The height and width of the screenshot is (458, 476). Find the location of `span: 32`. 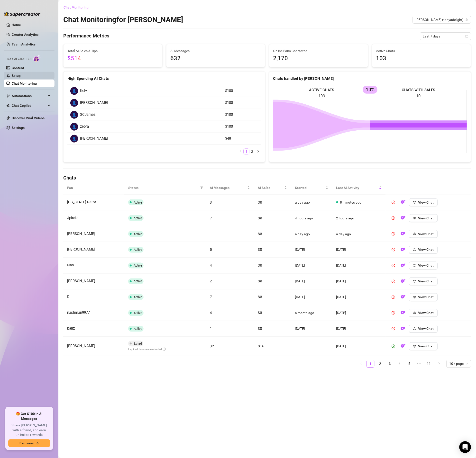

span: 32 is located at coordinates (212, 346).